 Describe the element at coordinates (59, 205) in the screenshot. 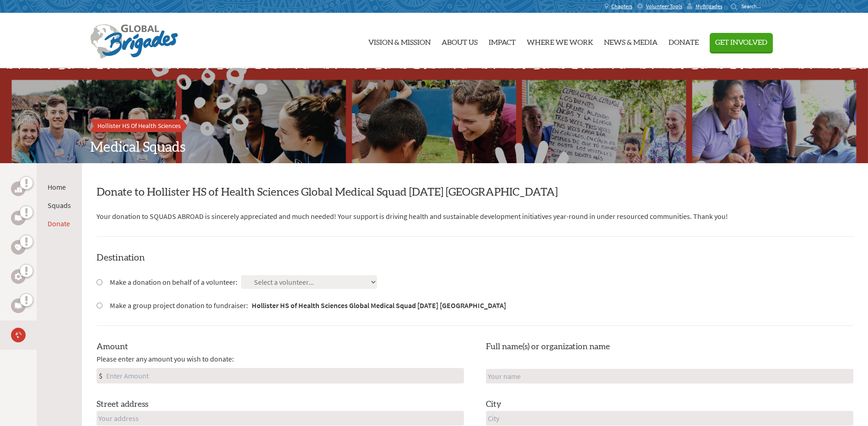

I see `li: Squads` at that location.